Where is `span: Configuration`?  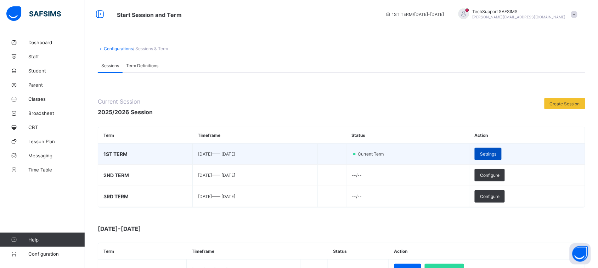
span: Configuration is located at coordinates (56, 254).